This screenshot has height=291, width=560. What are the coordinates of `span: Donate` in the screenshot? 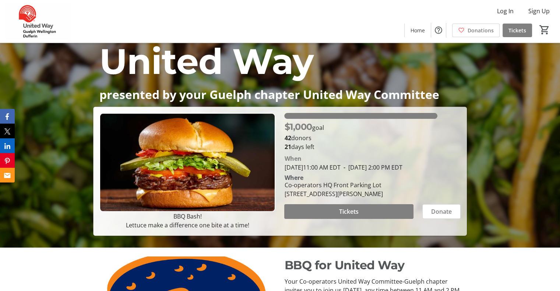 It's located at (441, 212).